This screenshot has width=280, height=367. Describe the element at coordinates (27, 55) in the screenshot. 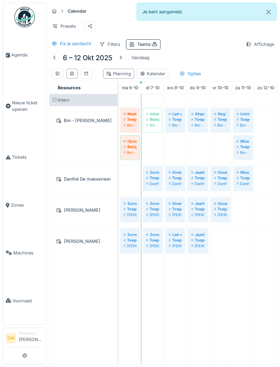

I see `span: Agenda` at that location.